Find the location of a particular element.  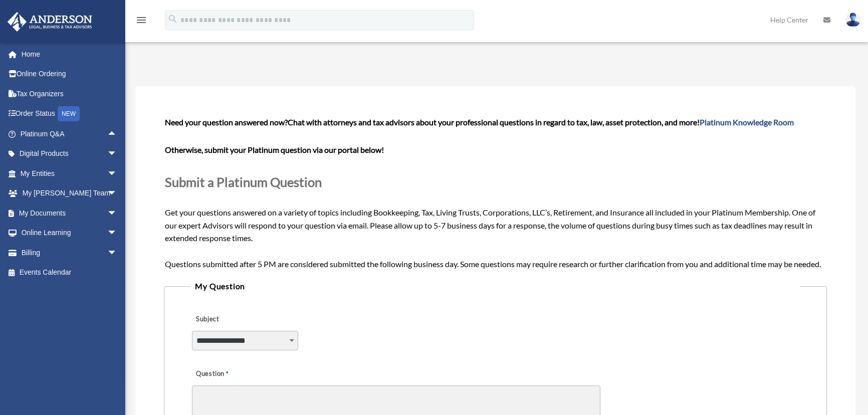

a: Tax Organizers is located at coordinates (69, 94).